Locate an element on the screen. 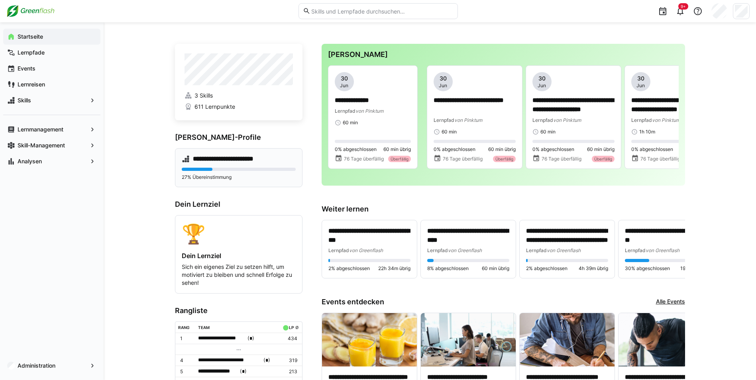 This screenshot has height=380, width=756. h3: Events entdecken is located at coordinates (352, 302).